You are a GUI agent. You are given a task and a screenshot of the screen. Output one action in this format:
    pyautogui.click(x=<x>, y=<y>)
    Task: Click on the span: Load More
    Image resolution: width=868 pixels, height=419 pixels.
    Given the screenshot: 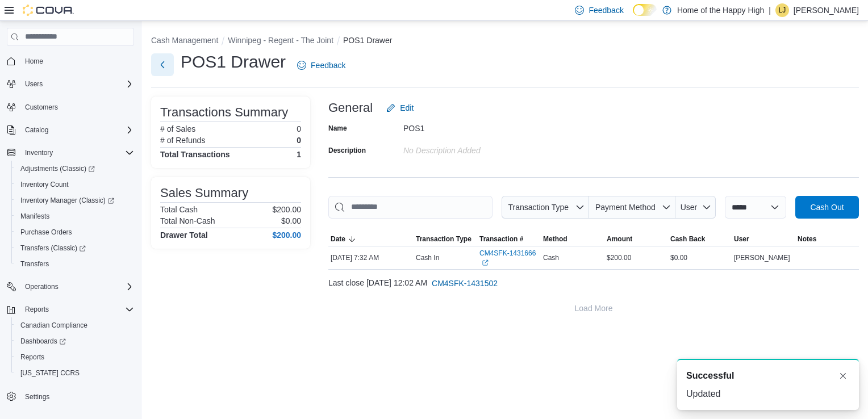 What is the action you would take?
    pyautogui.click(x=594, y=308)
    